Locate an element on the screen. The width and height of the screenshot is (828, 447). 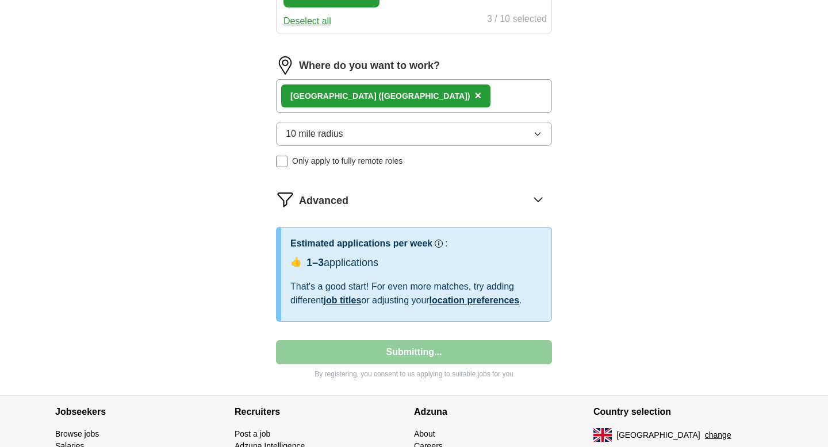
img: location.png is located at coordinates (285, 66).